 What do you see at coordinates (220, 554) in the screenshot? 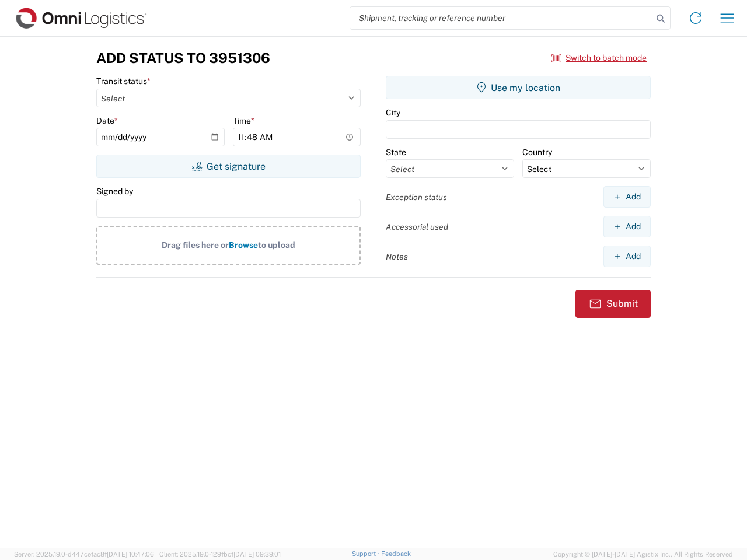
I see `span: Client: 2025.19.0-129fbcf` at bounding box center [220, 554].